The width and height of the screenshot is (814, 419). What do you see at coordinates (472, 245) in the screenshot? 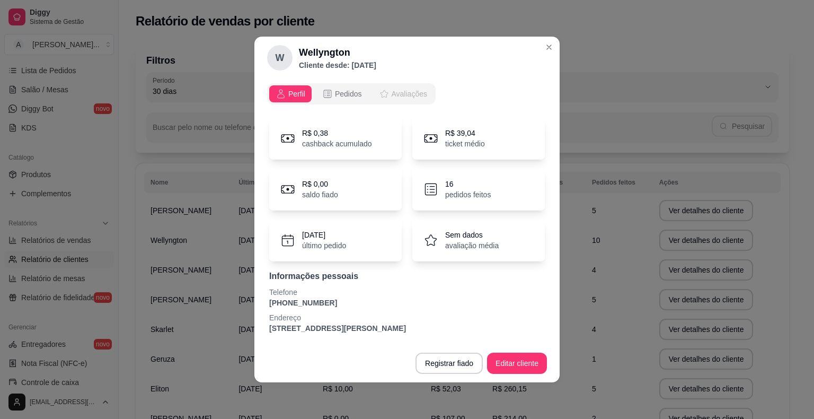
I see `p: avaliação média` at bounding box center [472, 245].